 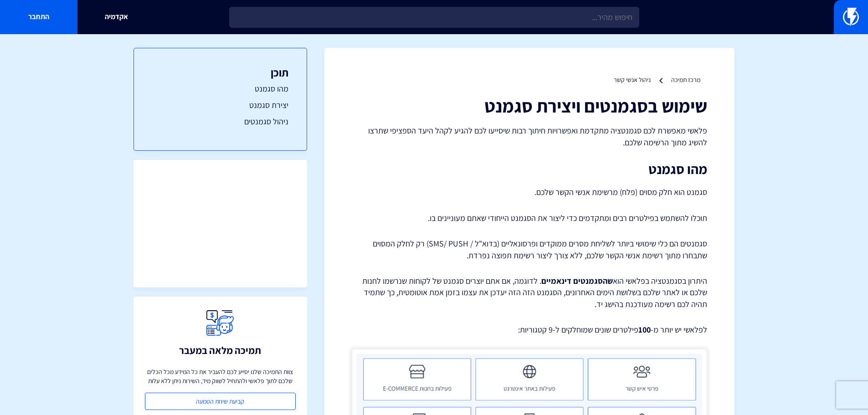 What do you see at coordinates (529, 136) in the screenshot?
I see `p: פלאשי מאפשרת לכם סגמנטציה מתקדמת ואפשרויות חיתוך רבות שיסייעו לכם להגיע לקהל היעד הספציפי שתרצו ל...` at bounding box center [529, 136].